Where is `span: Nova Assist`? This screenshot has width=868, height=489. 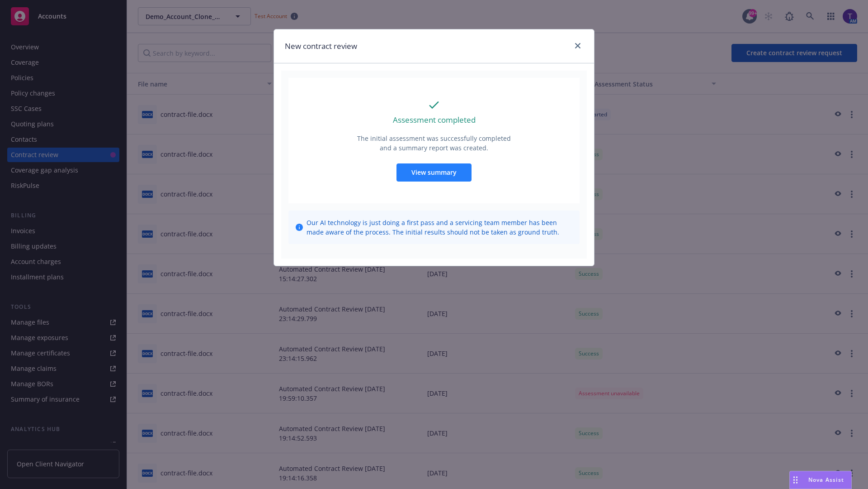 span: Nova Assist is located at coordinates (826, 479).